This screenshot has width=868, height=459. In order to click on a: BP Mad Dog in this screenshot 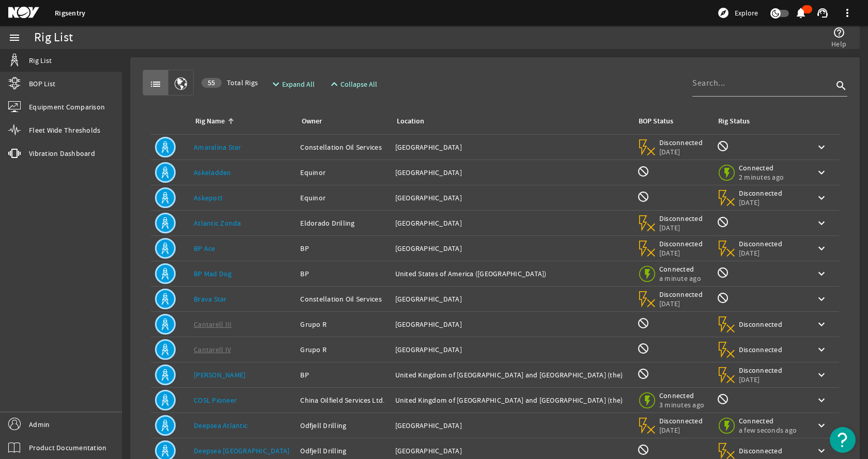, I will do `click(213, 274)`.